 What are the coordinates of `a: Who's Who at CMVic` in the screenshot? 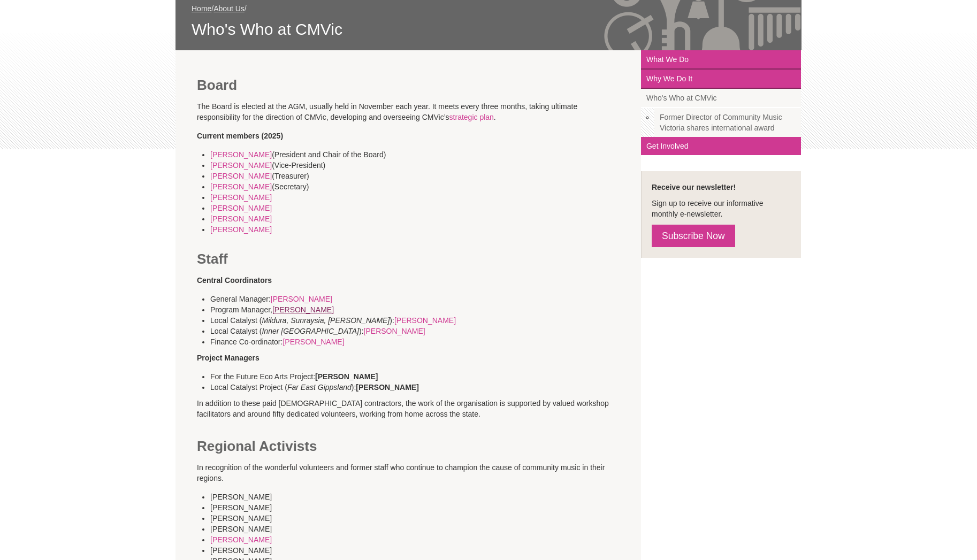 It's located at (721, 98).